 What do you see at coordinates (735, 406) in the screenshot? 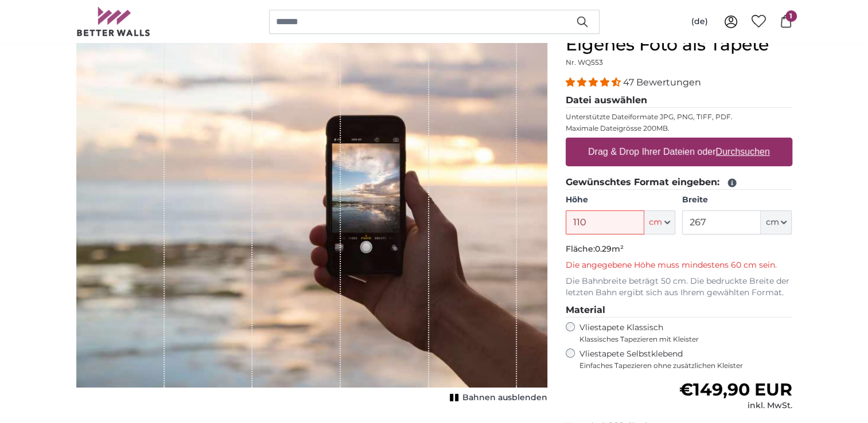
I see `div: inkl. MwSt.` at bounding box center [735, 406].